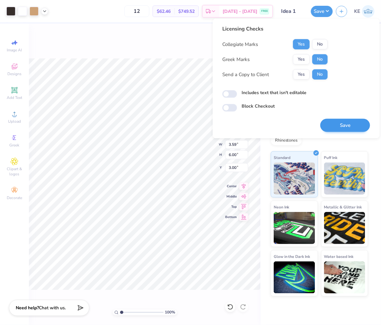  Describe the element at coordinates (14, 198) in the screenshot. I see `span: Decorate` at that location.